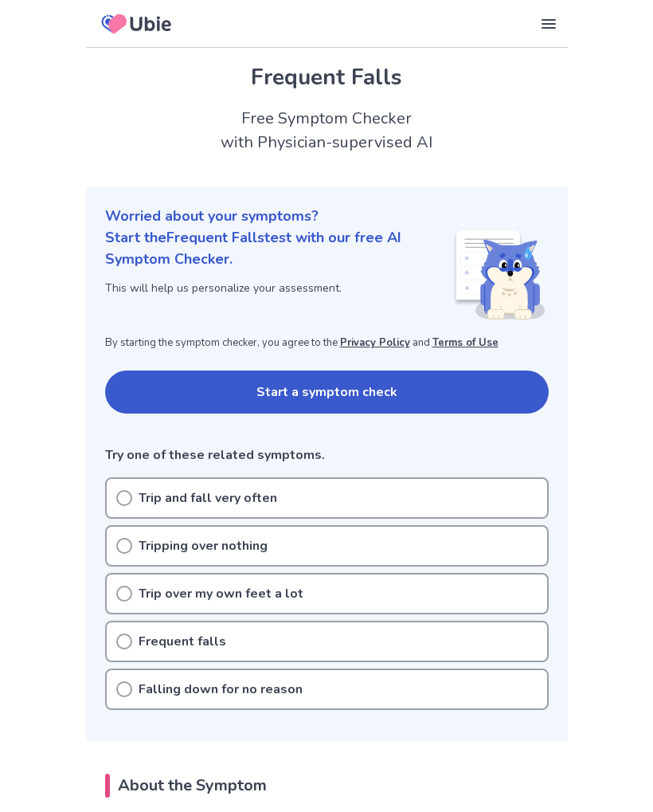 This screenshot has height=812, width=653. What do you see at coordinates (203, 546) in the screenshot?
I see `p: Tripping over nothing` at bounding box center [203, 546].